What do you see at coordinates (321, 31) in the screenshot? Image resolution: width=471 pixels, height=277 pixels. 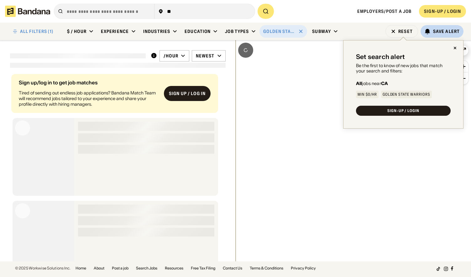 I see `div: Subway` at bounding box center [321, 31].